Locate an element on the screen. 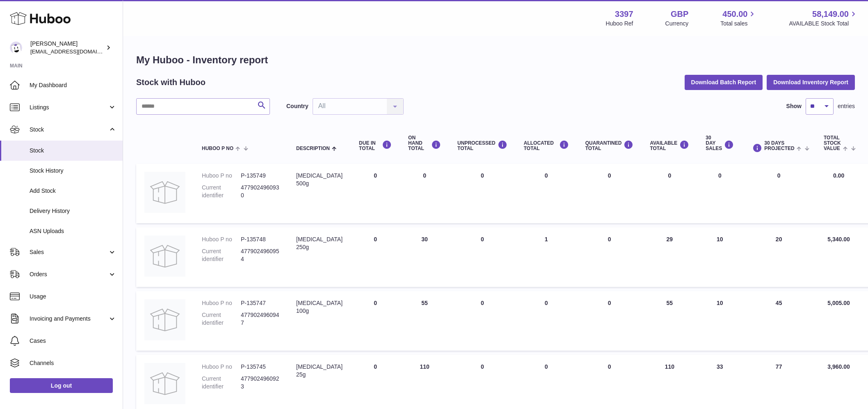  h2: Stock with Huboo is located at coordinates (171, 82).